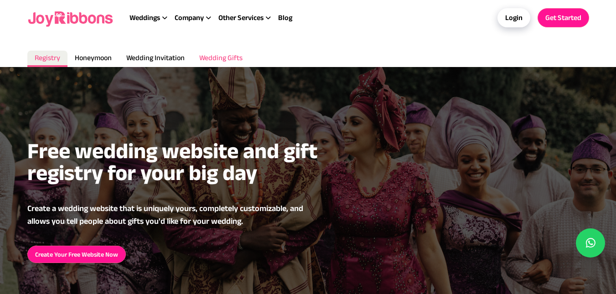  I want to click on div: Other Services, so click(248, 18).